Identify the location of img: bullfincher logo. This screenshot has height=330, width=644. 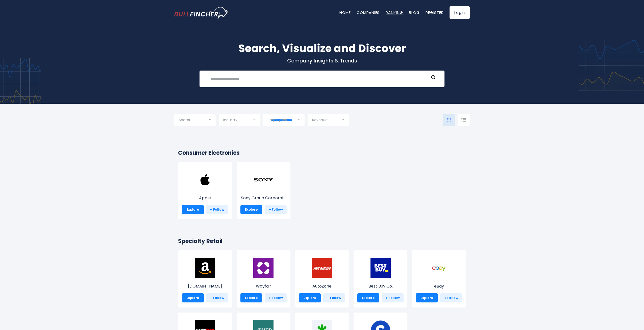
(201, 12).